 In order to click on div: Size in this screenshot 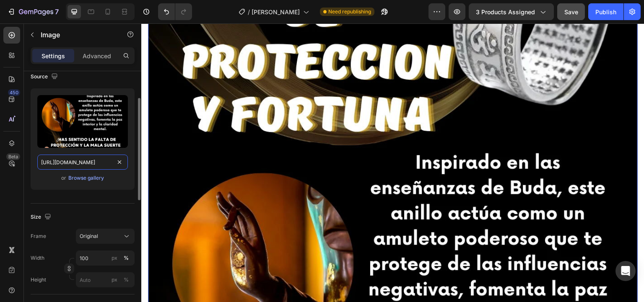, I will do `click(42, 217)`.